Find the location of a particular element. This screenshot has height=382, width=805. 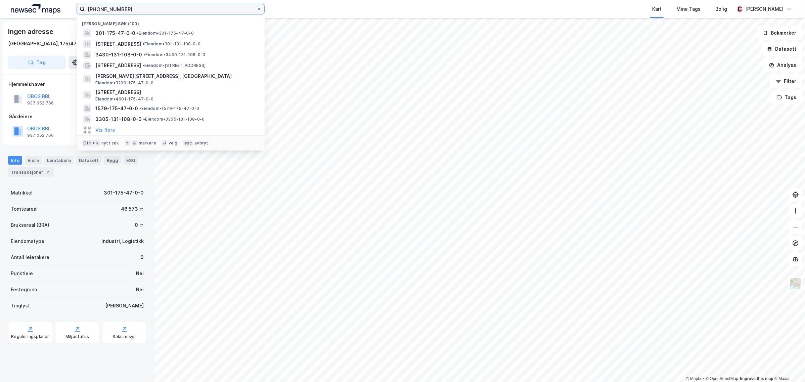

a: Improve this map is located at coordinates (757, 378).